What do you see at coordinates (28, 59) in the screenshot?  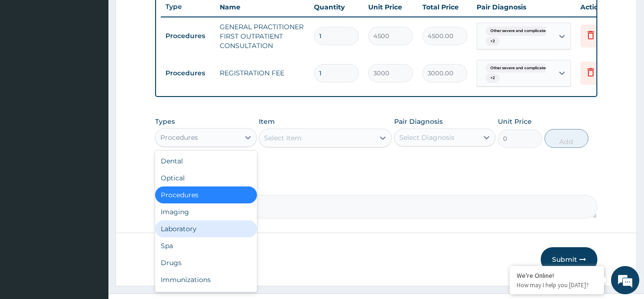 I see `img: d_794563401_company_1708531726252_794563401` at bounding box center [28, 59].